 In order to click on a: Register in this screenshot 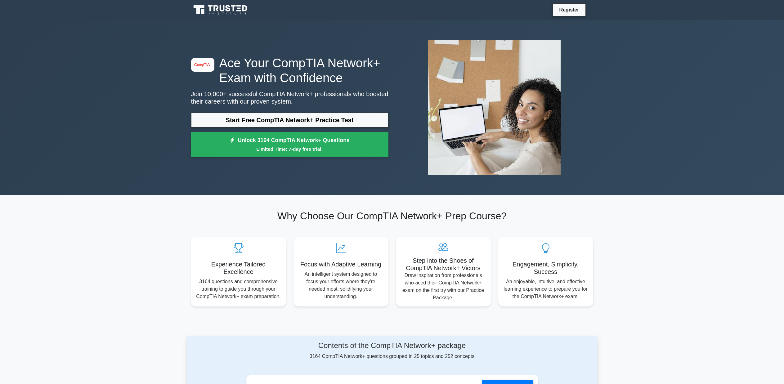, I will do `click(569, 10)`.